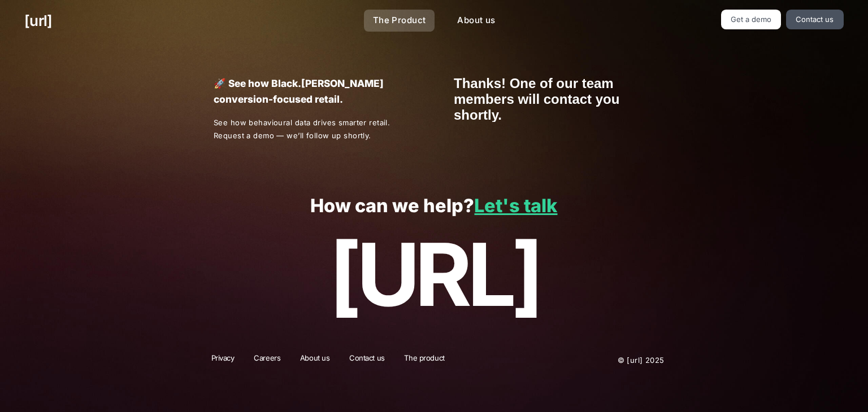 The image size is (868, 412). Describe the element at coordinates (424, 360) in the screenshot. I see `a: The product` at that location.